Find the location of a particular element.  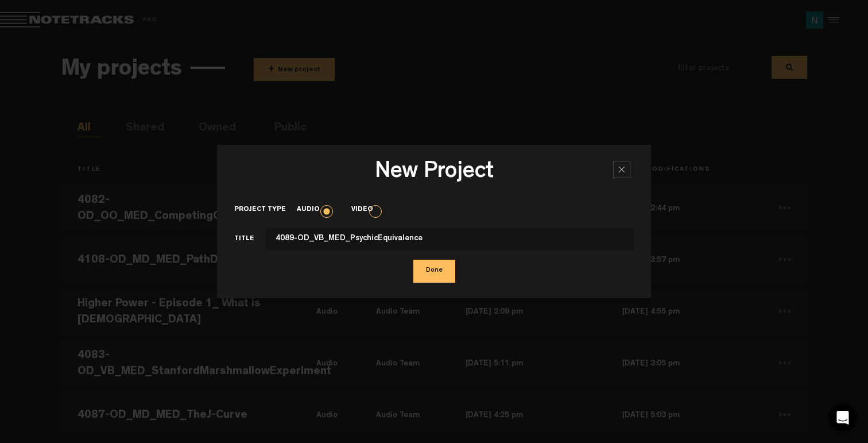

button: Done is located at coordinates (434, 271).